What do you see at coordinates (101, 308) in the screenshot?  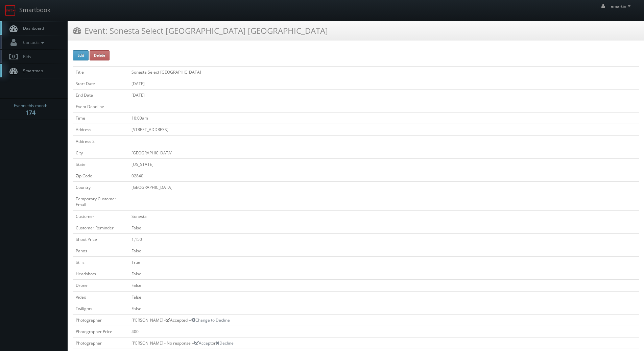 I see `td: Twilights` at bounding box center [101, 308].